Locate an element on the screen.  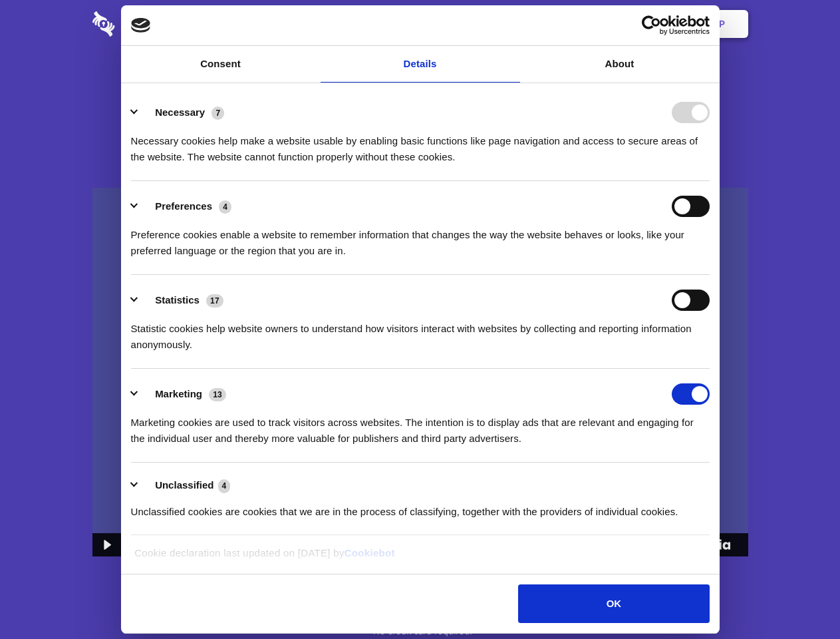
span: 7 is located at coordinates (217, 113).